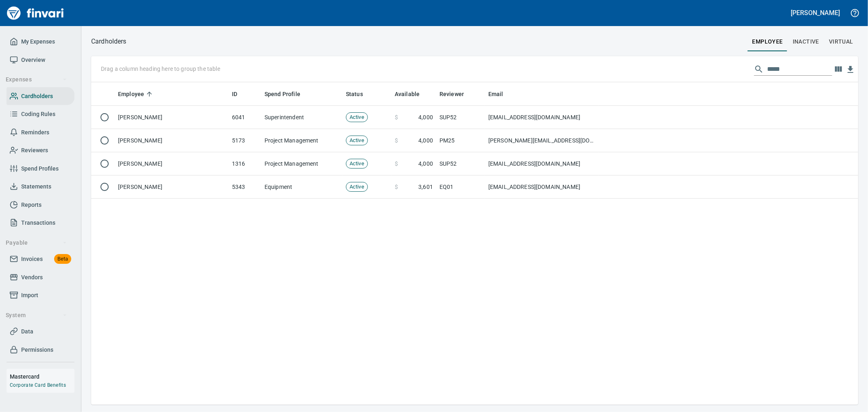 This screenshot has width=868, height=412. Describe the element at coordinates (31, 205) in the screenshot. I see `span: Reports` at that location.